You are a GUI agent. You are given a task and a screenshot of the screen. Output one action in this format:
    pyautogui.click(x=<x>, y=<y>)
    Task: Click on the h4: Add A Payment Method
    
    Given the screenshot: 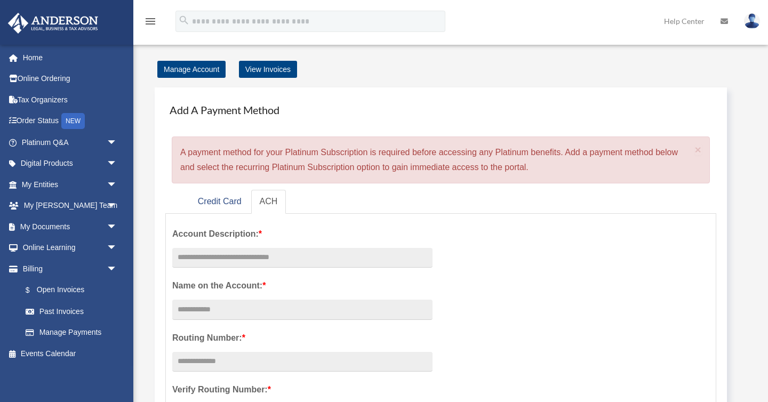 What is the action you would take?
    pyautogui.click(x=441, y=110)
    